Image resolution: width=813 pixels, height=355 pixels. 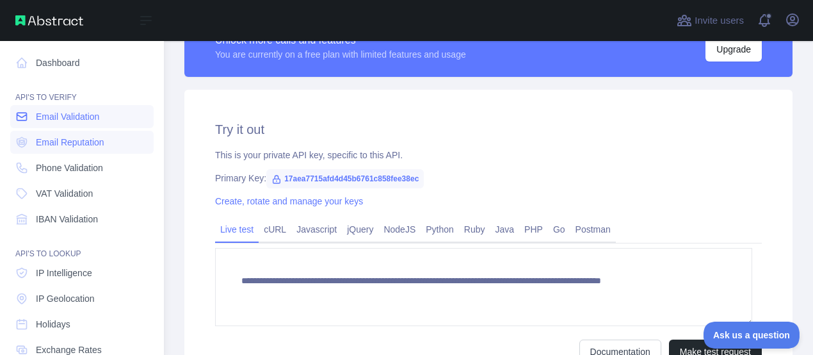 What do you see at coordinates (400, 229) in the screenshot?
I see `a: NodeJS` at bounding box center [400, 229].